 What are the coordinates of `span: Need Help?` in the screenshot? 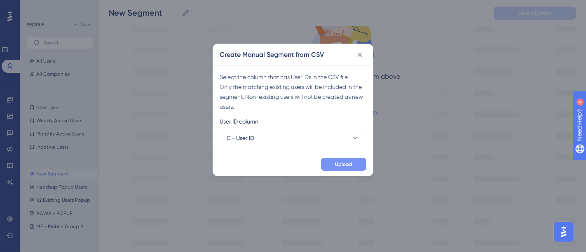 It's located at (35, 7).